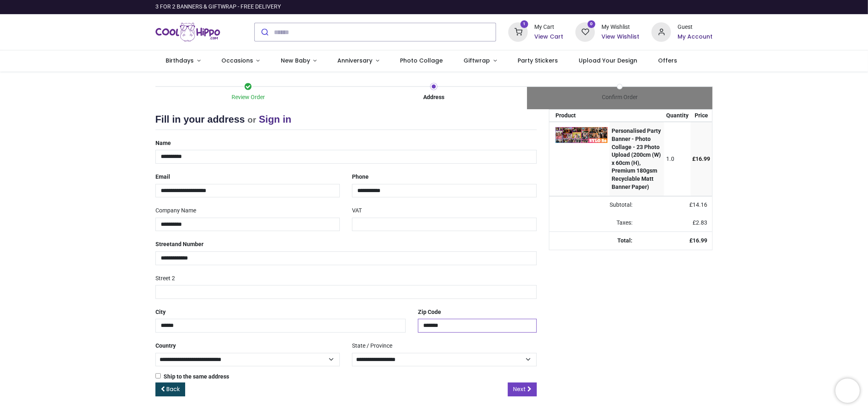  What do you see at coordinates (695, 37) in the screenshot?
I see `a: My Account` at bounding box center [695, 37].